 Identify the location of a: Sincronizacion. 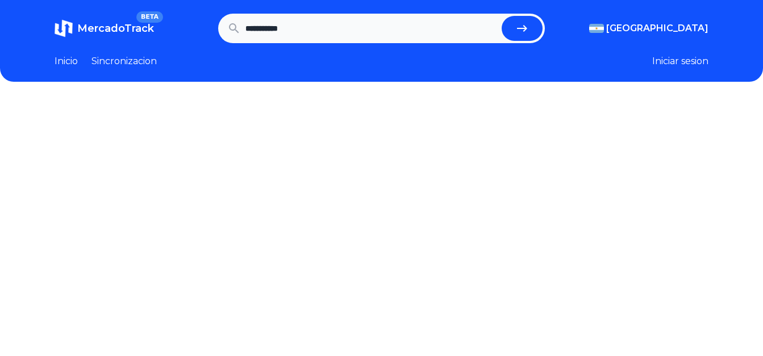
(124, 61).